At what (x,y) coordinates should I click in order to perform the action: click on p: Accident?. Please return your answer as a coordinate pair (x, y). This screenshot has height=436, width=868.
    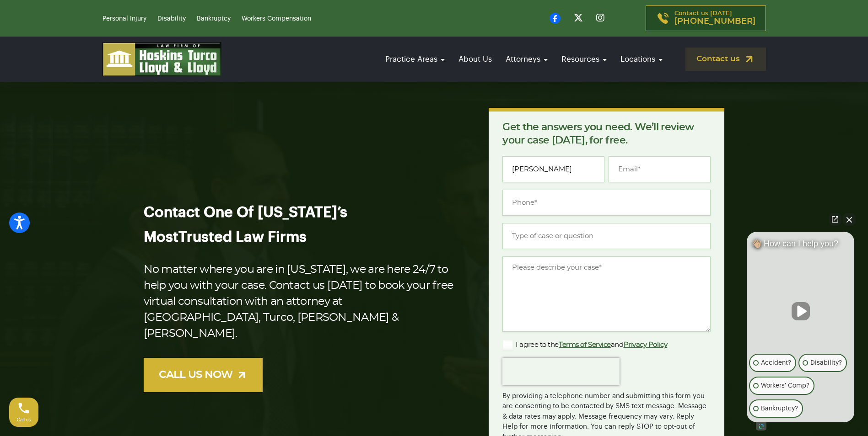
    Looking at the image, I should click on (776, 363).